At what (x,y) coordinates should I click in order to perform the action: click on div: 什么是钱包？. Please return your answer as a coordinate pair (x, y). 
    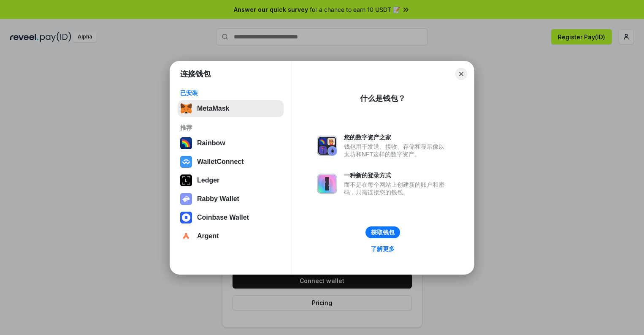
    Looking at the image, I should click on (383, 99).